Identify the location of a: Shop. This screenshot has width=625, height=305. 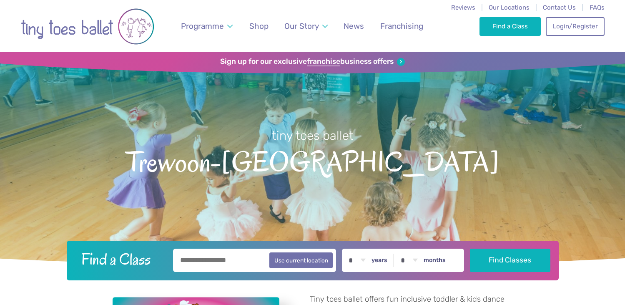
(258, 26).